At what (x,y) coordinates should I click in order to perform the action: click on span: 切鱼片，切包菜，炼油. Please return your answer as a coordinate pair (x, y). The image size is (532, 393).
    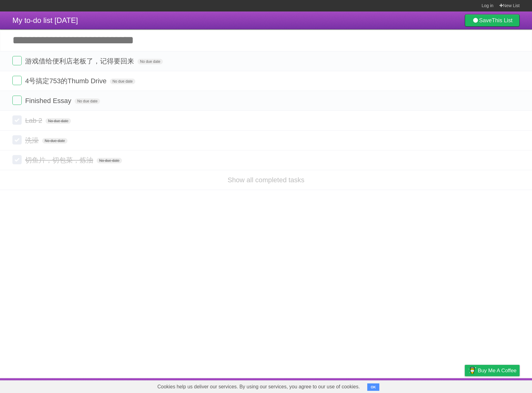
    Looking at the image, I should click on (60, 160).